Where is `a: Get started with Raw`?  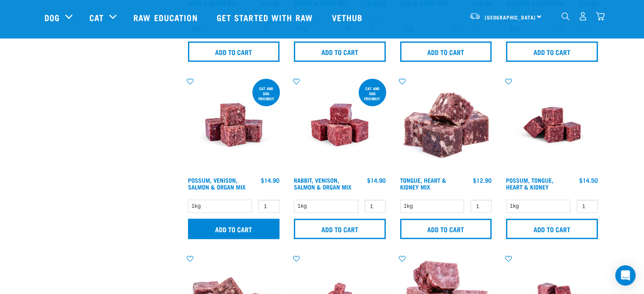 a: Get started with Raw is located at coordinates (266, 18).